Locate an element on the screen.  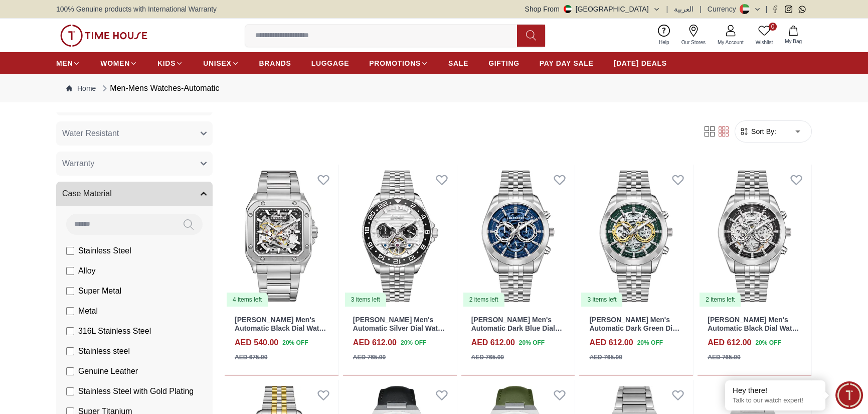
input: Stainless Steel is located at coordinates (70, 251).